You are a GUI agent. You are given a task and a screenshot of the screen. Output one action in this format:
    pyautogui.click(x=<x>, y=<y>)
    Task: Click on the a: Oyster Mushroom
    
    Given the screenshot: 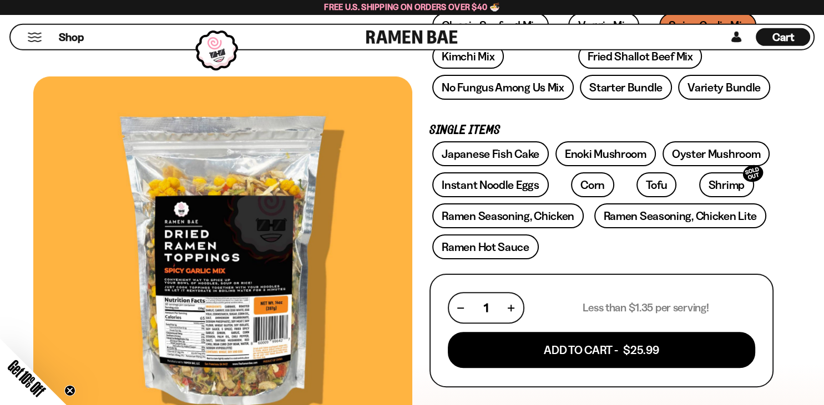 What is the action you would take?
    pyautogui.click(x=716, y=154)
    